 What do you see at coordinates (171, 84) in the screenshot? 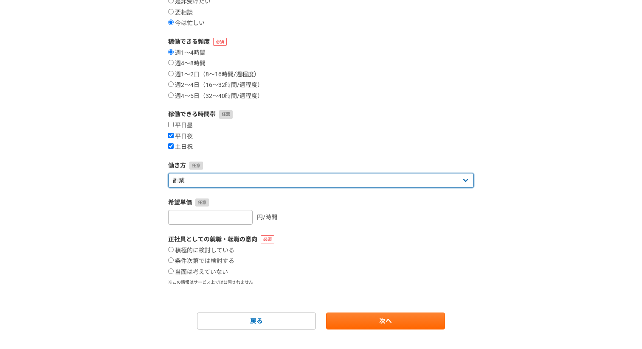
I see `input: 週2〜4日（16〜32時間/週程度）` at bounding box center [171, 84].